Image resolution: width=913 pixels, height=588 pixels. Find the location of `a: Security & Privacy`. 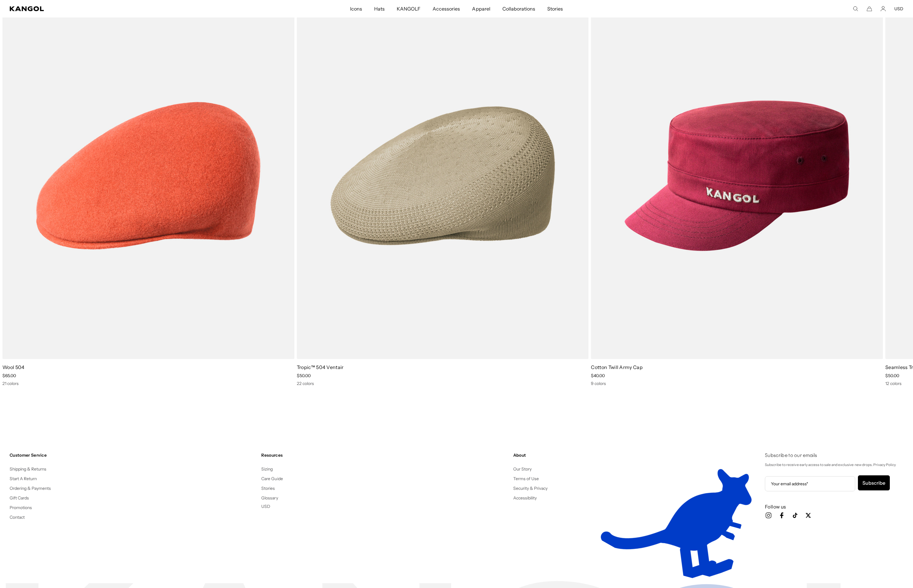

a: Security & Privacy is located at coordinates (530, 488).